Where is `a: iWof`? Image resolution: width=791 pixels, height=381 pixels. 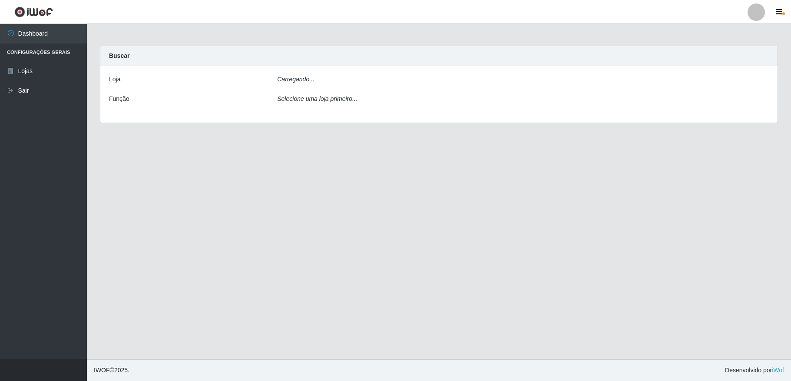
a: iWof is located at coordinates (778, 370).